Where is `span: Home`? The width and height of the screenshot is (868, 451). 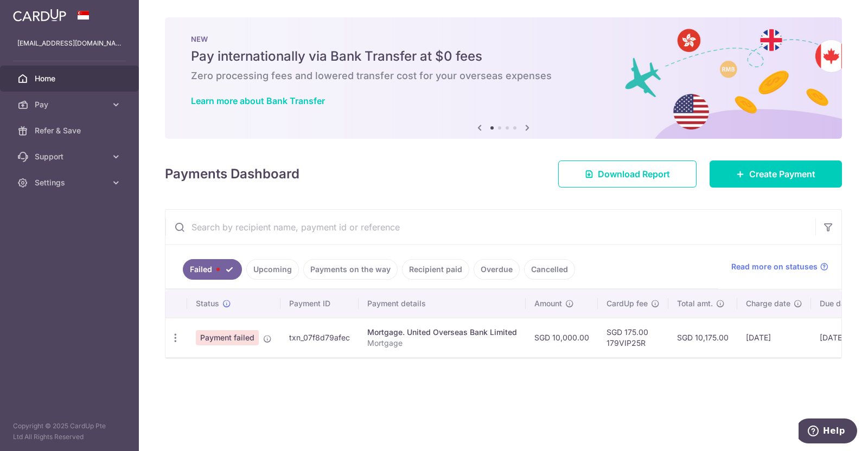
span: Home is located at coordinates (70, 78).